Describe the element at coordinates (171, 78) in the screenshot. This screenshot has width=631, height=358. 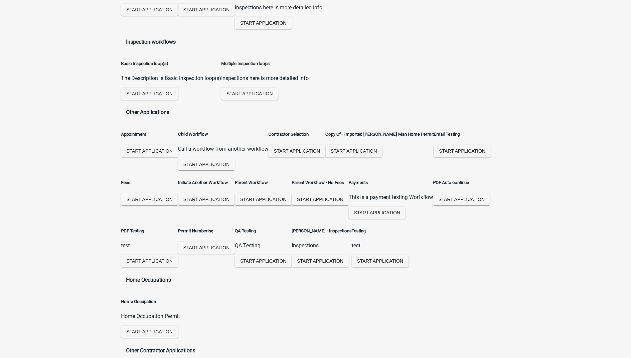
I see `p: The Description is Basic Inspection loop(s)` at that location.